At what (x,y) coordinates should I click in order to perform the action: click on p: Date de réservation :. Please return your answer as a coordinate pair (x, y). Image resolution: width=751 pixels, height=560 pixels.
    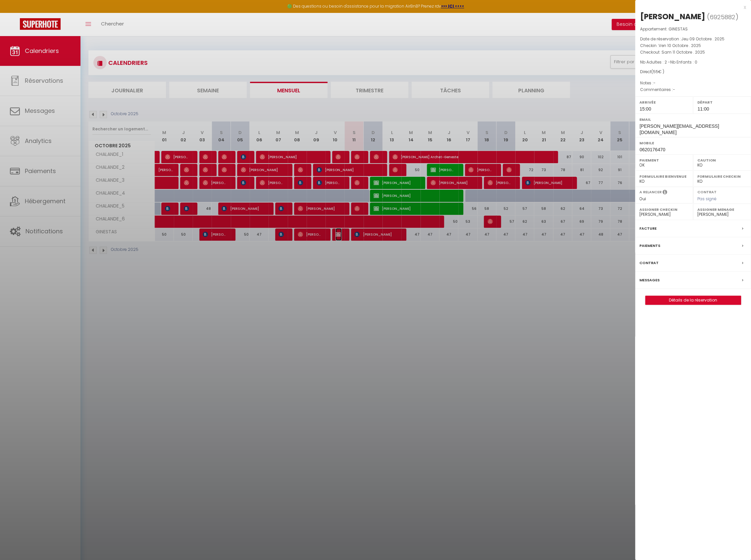
    Looking at the image, I should click on (693, 39).